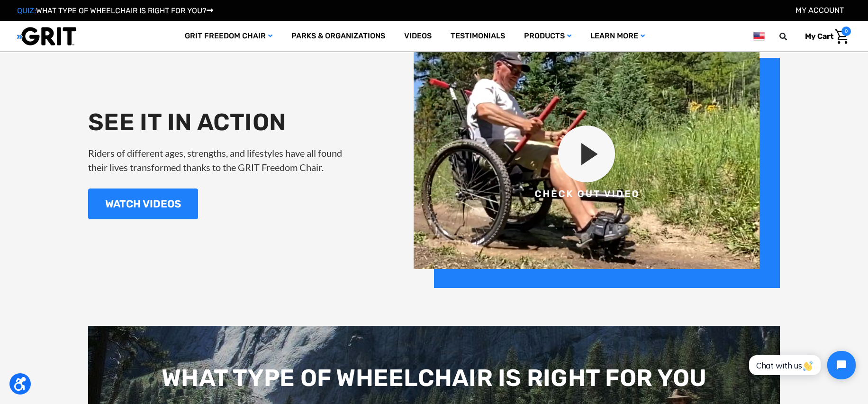 The image size is (868, 404). I want to click on img: GRIT All-Terrain Wheelchair and Mobility Equipment, so click(47, 36).